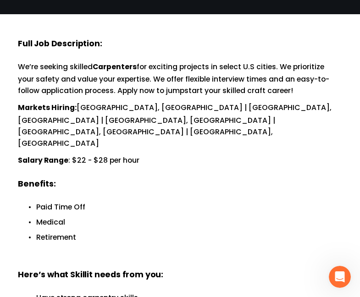  I want to click on p: : $22 - $28 per hour, so click(180, 160).